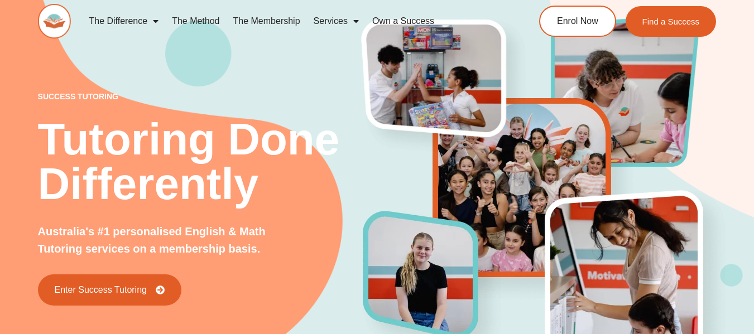 The width and height of the screenshot is (754, 334). Describe the element at coordinates (577, 21) in the screenshot. I see `a: Enrol Now` at that location.